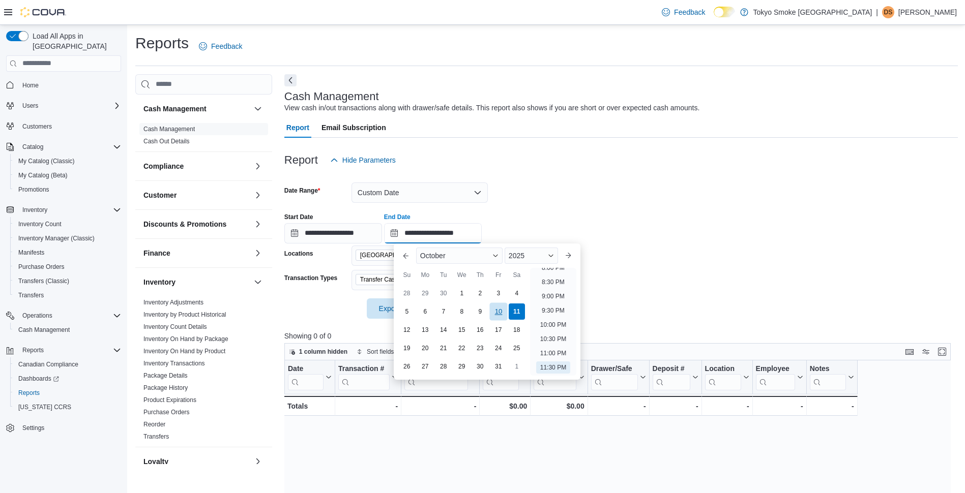  Describe the element at coordinates (407, 312) in the screenshot. I see `div: day-5` at that location.